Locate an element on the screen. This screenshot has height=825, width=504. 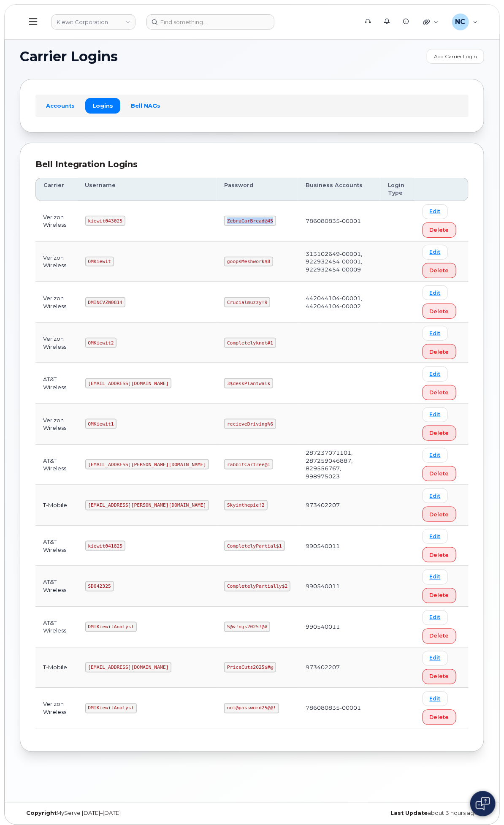
a: Bell NAGs is located at coordinates (145, 106).